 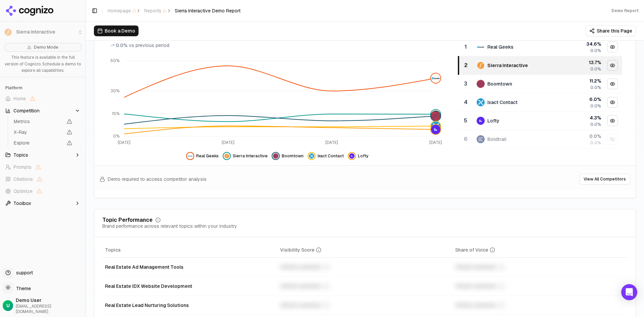 I want to click on th: shareOfVoice, so click(x=540, y=250).